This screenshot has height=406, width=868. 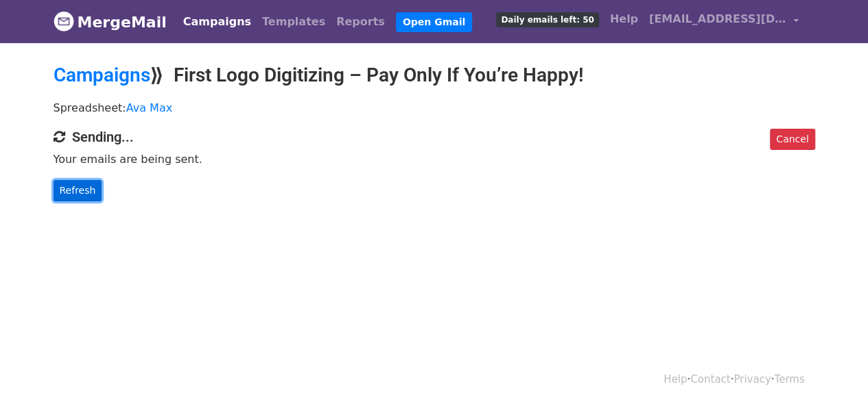 What do you see at coordinates (434, 107) in the screenshot?
I see `p: Spreadsheet:` at bounding box center [434, 107].